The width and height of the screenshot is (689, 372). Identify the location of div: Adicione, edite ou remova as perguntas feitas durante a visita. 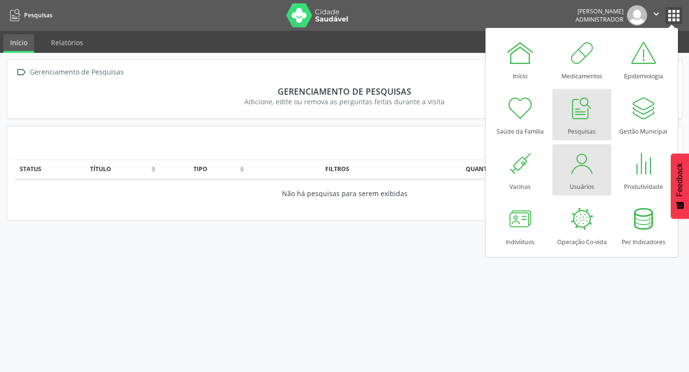
(344, 102).